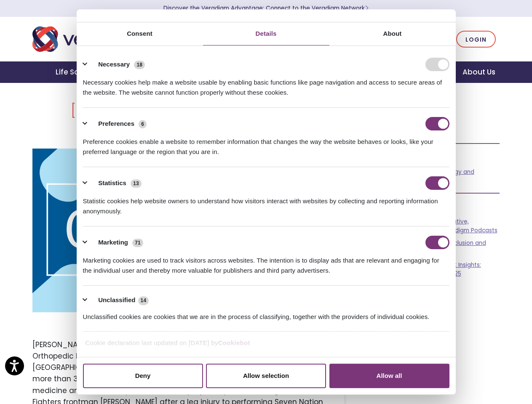  Describe the element at coordinates (80, 72) in the screenshot. I see `a: Life Sciences` at that location.